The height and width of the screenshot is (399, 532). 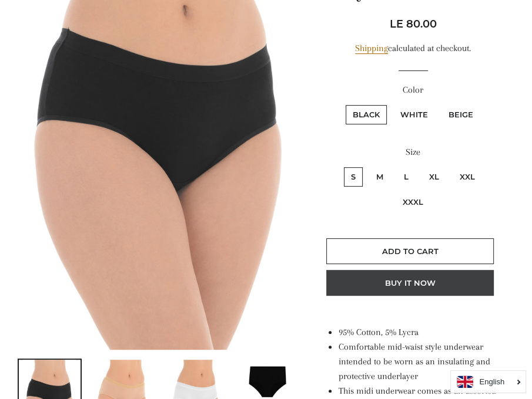 I want to click on label: Color, so click(x=412, y=90).